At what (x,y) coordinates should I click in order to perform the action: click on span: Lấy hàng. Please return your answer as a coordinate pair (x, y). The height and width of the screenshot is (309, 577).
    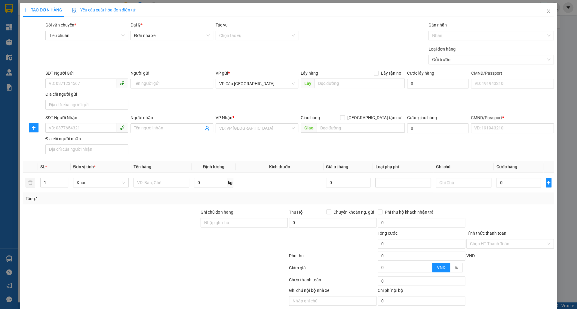
    Looking at the image, I should click on (309, 73).